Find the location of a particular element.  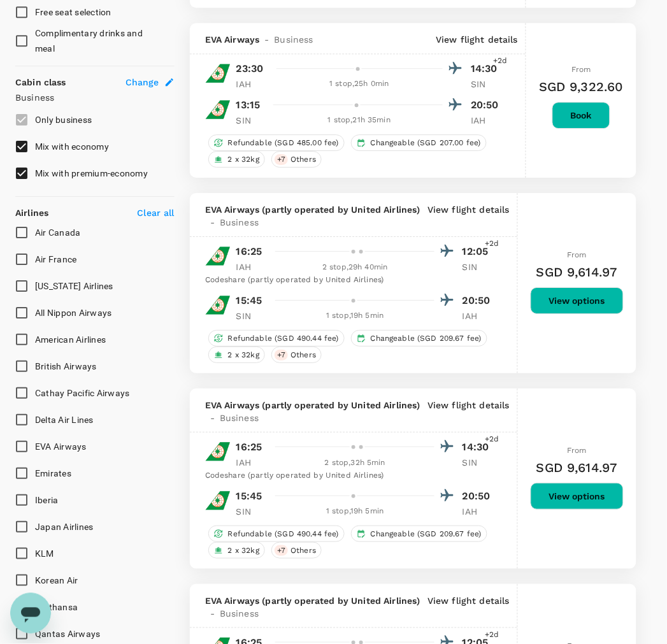

p: 15:45 is located at coordinates (249, 301).